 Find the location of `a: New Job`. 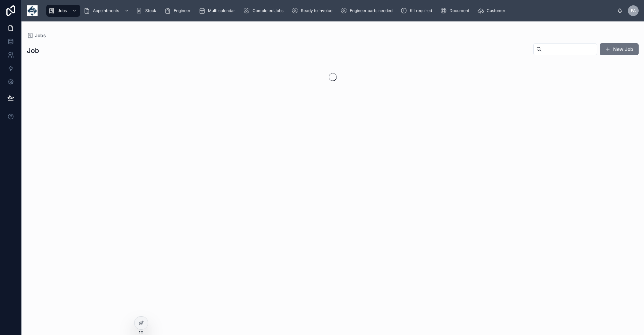

a: New Job is located at coordinates (619, 49).